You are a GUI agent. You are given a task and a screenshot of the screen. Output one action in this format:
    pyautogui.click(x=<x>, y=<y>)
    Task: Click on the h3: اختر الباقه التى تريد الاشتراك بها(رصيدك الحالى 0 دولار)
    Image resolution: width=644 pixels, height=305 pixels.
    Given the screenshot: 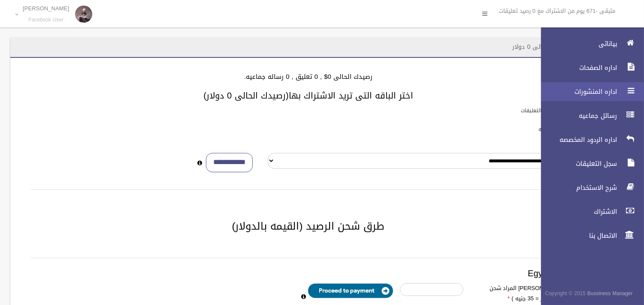 What is the action you would take?
    pyautogui.click(x=308, y=96)
    